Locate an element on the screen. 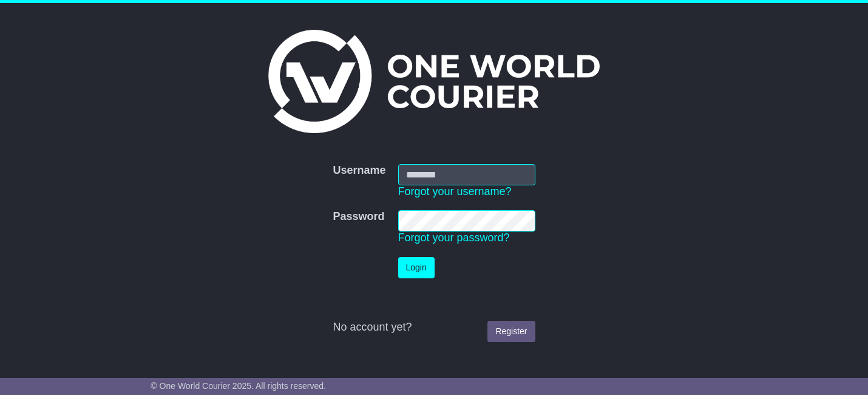  div: No account yet? is located at coordinates (434, 327).